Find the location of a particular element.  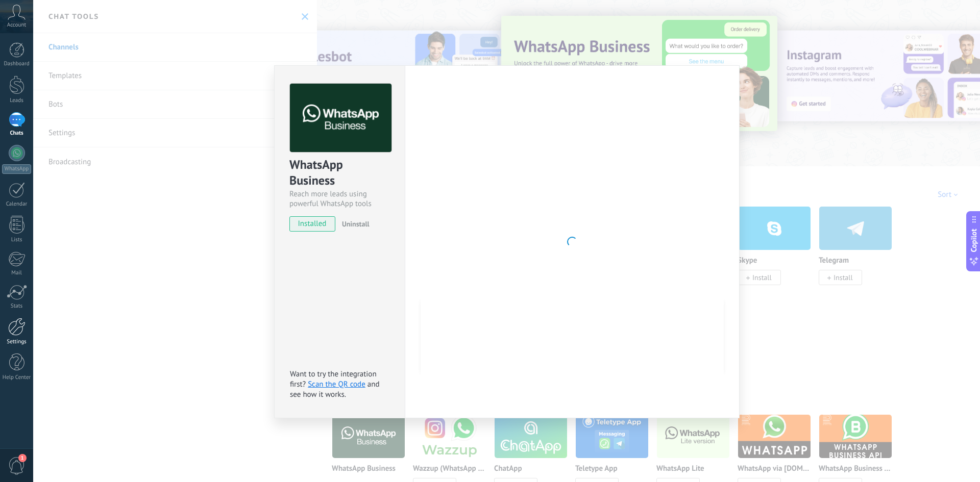

div: Calendar is located at coordinates (17, 204).